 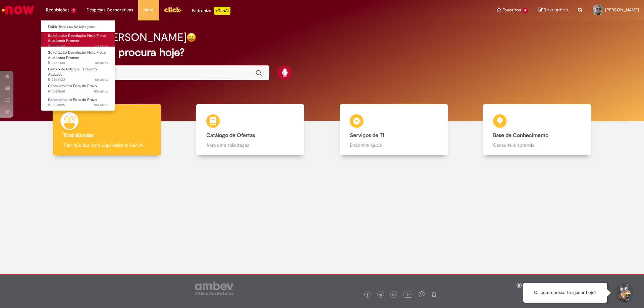 I want to click on a: Aberto R13521068 : Cancelamento Fora do Prazo, so click(x=78, y=89).